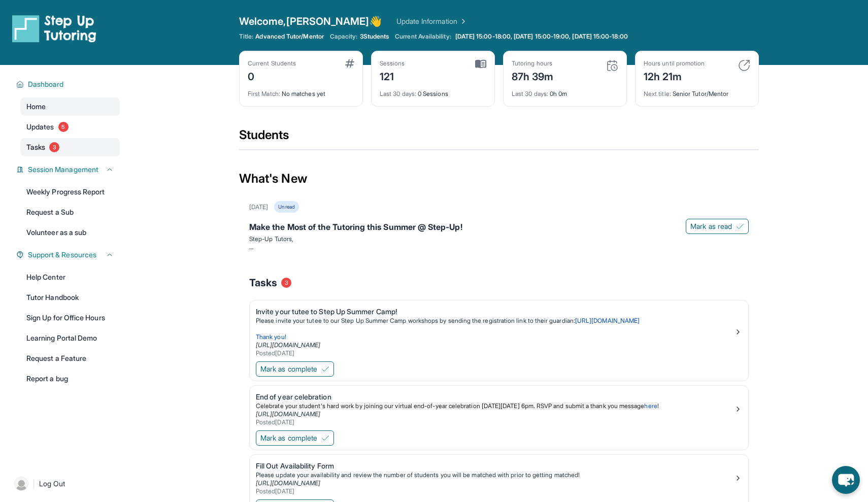 This screenshot has width=868, height=502. Describe the element at coordinates (69, 84) in the screenshot. I see `button: Dashboard` at that location.